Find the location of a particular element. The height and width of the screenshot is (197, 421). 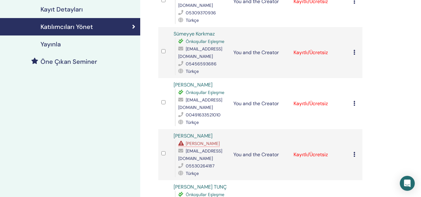

span: 05530264187 is located at coordinates (200, 166).